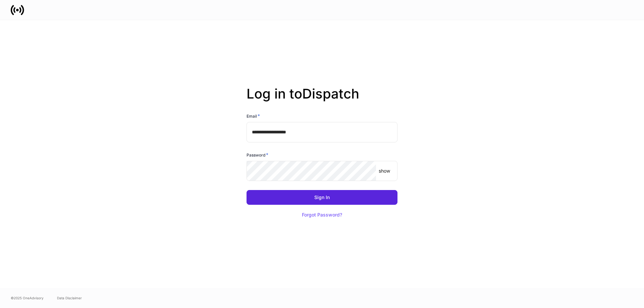 The height and width of the screenshot is (308, 644). Describe the element at coordinates (322, 215) in the screenshot. I see `button: Forgot Password?` at that location.